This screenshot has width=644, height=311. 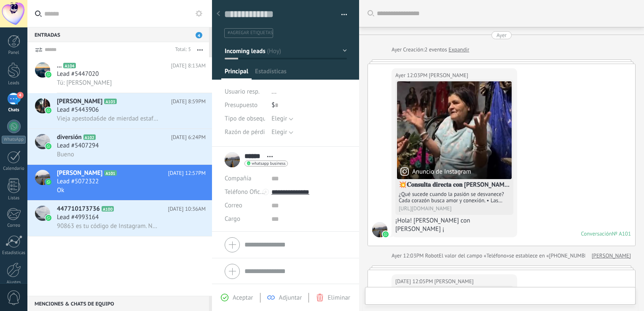 What do you see at coordinates (243, 297) in the screenshot?
I see `span: Aceptar` at bounding box center [243, 297].